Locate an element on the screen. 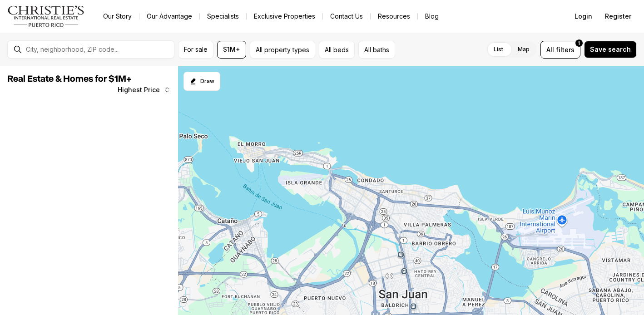 This screenshot has width=644, height=315. span: All is located at coordinates (550, 49).